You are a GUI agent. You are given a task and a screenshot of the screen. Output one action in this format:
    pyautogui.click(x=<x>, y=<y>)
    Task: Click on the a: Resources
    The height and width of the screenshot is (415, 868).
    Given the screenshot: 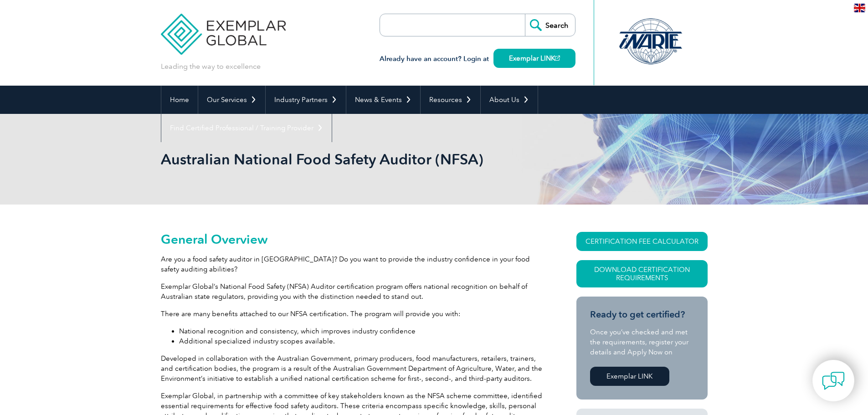 What is the action you would take?
    pyautogui.click(x=450, y=100)
    